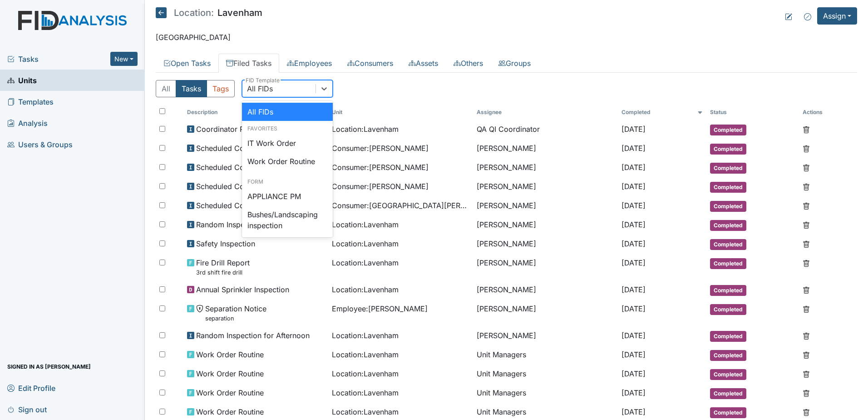  Describe the element at coordinates (209, 13) in the screenshot. I see `h5: Lavenham` at that location.